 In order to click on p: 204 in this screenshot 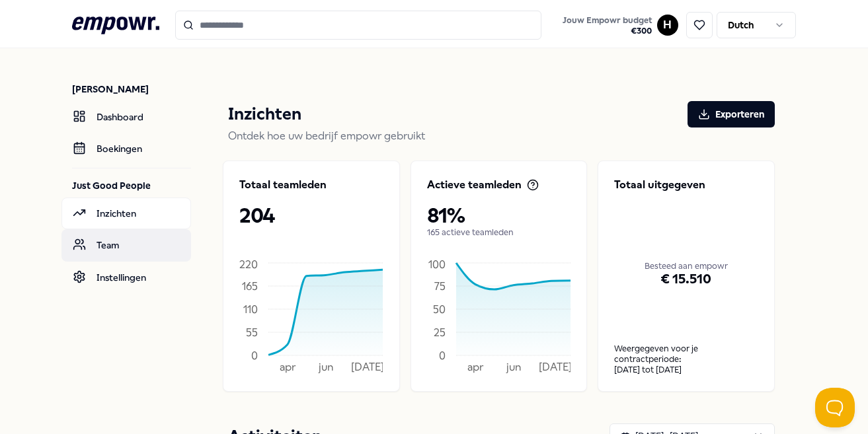, I will do `click(311, 215)`.